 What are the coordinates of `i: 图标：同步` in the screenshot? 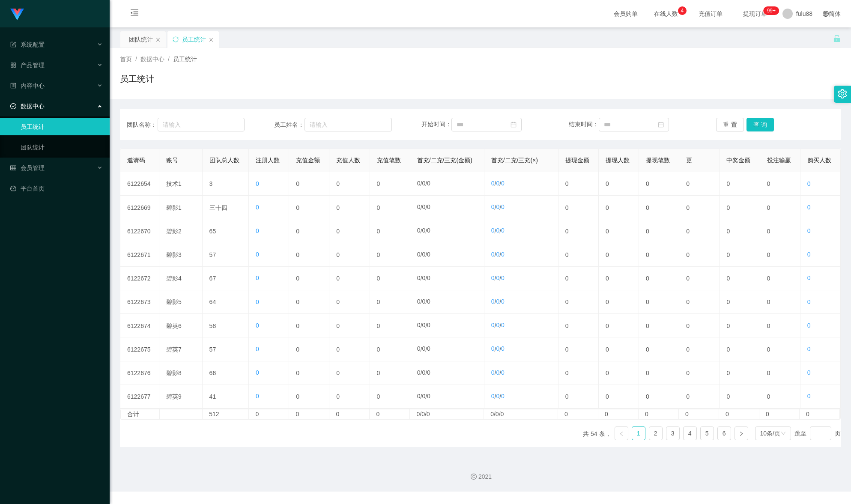 It's located at (176, 39).